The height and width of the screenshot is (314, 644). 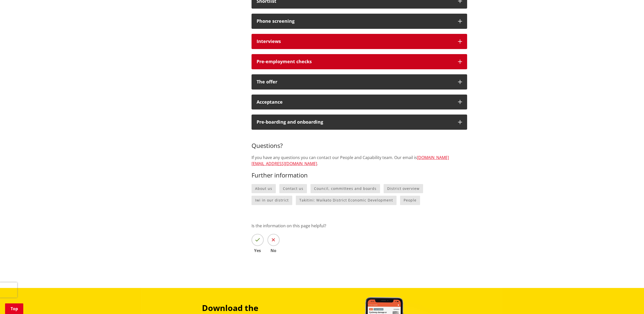 What do you see at coordinates (354, 41) in the screenshot?
I see `div: Interviews` at bounding box center [354, 41].